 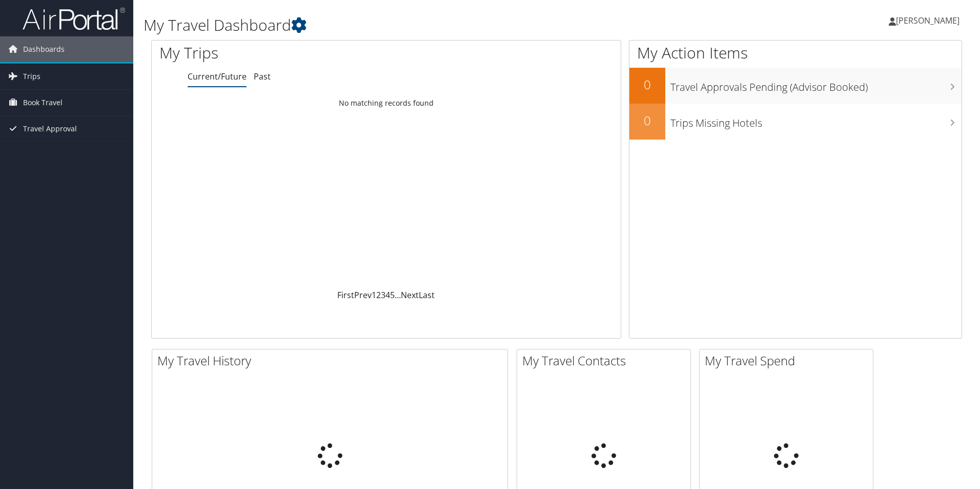 I want to click on td: No matching records found, so click(x=386, y=103).